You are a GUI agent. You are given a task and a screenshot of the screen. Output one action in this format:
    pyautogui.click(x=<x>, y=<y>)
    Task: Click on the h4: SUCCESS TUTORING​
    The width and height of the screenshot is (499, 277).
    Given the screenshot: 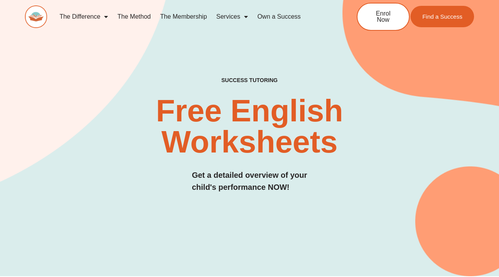 What is the action you would take?
    pyautogui.click(x=249, y=80)
    